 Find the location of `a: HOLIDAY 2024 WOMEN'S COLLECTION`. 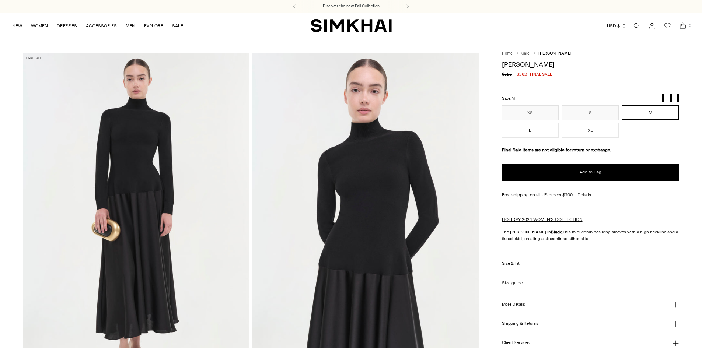

a: HOLIDAY 2024 WOMEN'S COLLECTION is located at coordinates (542, 220).